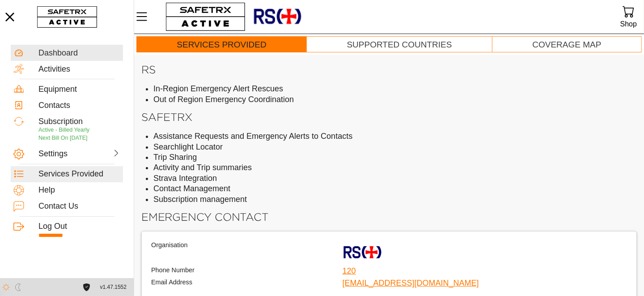  I want to click on div: Coverage Map, so click(566, 45).